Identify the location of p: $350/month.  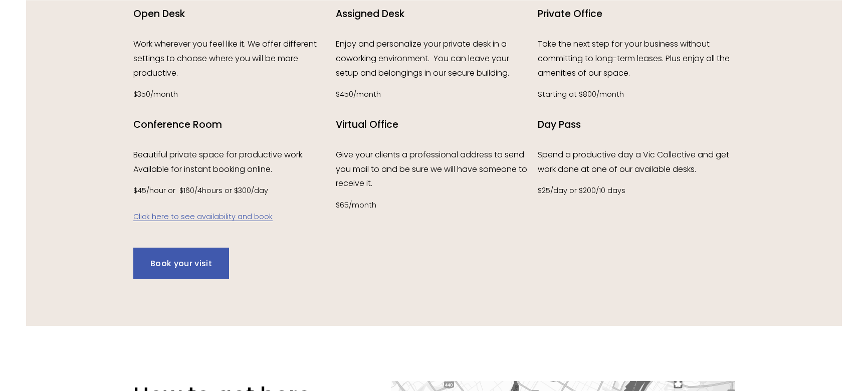
(232, 95).